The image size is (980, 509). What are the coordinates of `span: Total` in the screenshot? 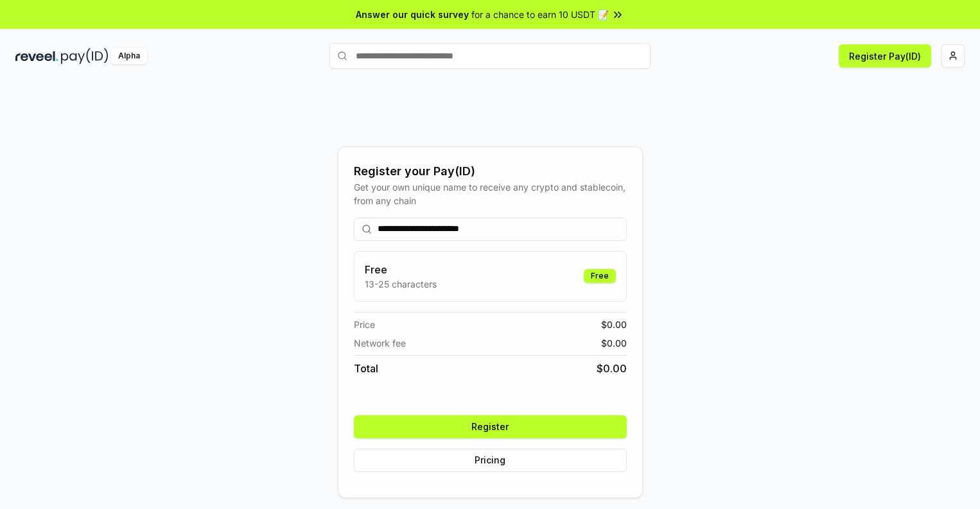 It's located at (366, 369).